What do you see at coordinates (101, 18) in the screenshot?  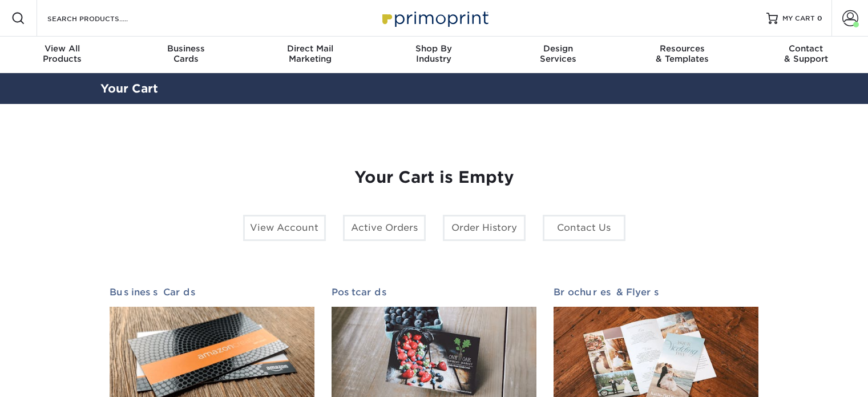 I see `input: SEARCH PRODUCTS.....` at bounding box center [101, 18].